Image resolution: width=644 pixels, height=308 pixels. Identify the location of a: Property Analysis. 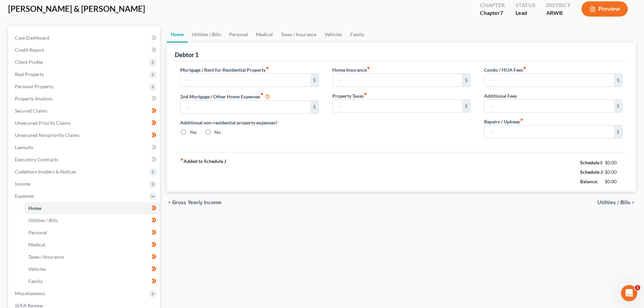
(85, 99).